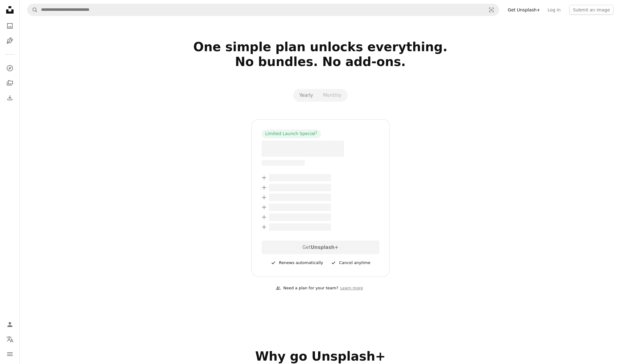  I want to click on strong: Unsplash+, so click(325, 248).